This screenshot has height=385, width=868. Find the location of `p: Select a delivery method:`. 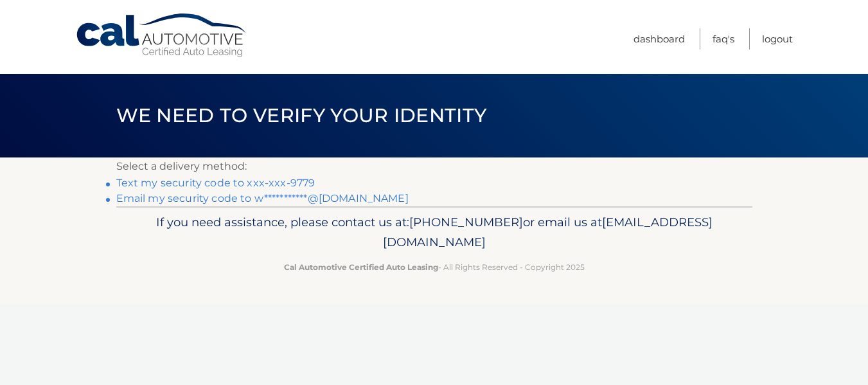

p: Select a delivery method: is located at coordinates (434, 166).